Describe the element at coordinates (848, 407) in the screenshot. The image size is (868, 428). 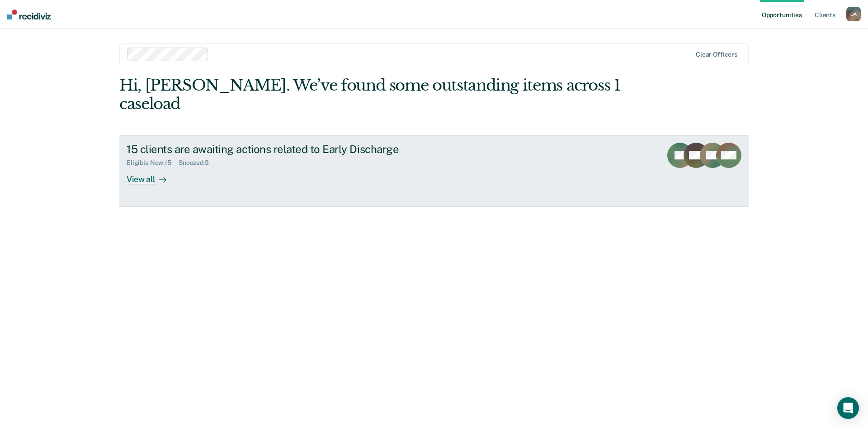
I see `div: Open Intercom Messenger` at that location.